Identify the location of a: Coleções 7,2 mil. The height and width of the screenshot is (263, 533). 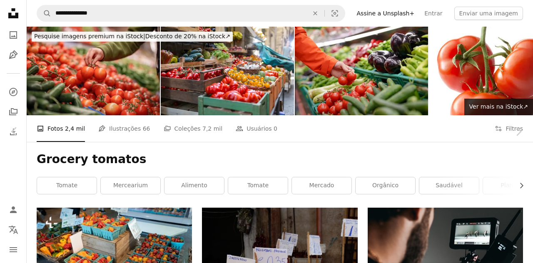
(193, 129).